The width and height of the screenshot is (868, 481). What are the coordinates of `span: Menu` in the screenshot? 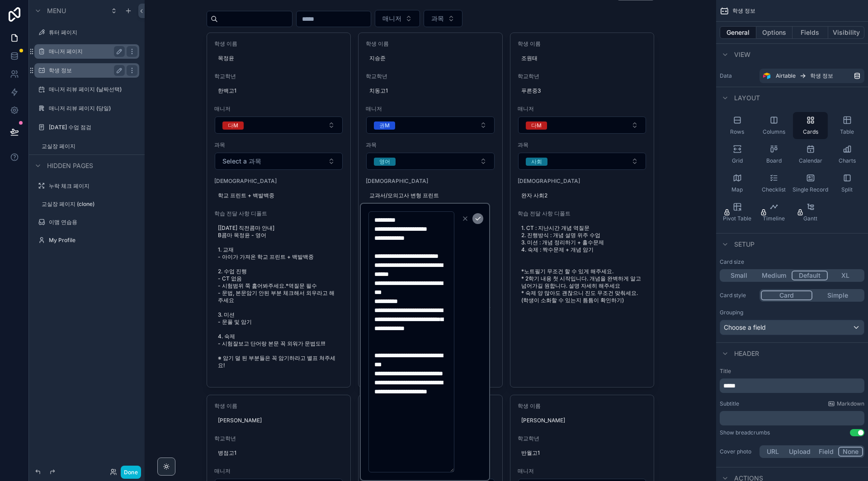 It's located at (56, 11).